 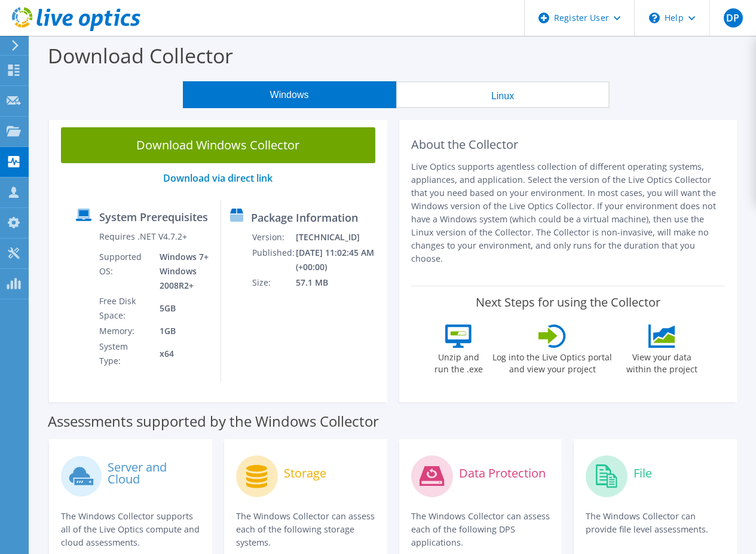 What do you see at coordinates (458, 361) in the screenshot?
I see `label: Unzip and run the .exe` at bounding box center [458, 361].